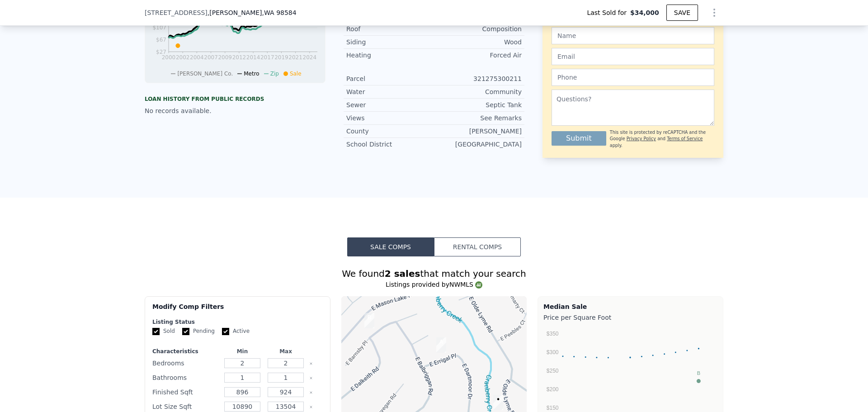 This screenshot has height=412, width=868. What do you see at coordinates (237, 322) in the screenshot?
I see `div: Listing Status` at bounding box center [237, 322].